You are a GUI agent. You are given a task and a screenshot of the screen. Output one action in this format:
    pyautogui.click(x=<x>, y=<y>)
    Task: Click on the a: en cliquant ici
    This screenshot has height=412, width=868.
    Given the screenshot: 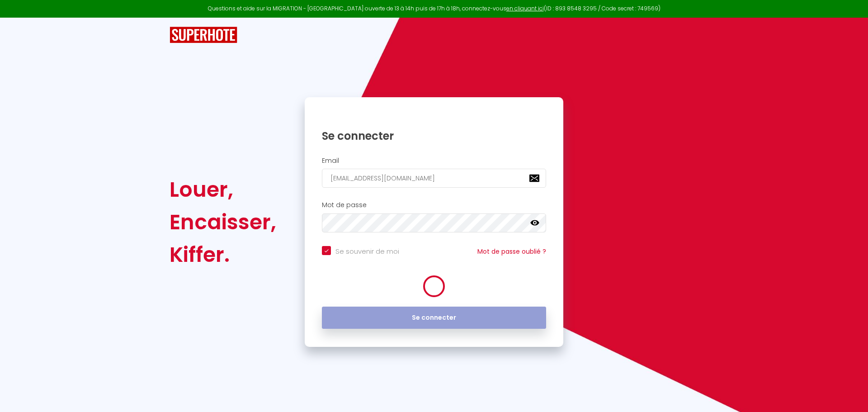 What is the action you would take?
    pyautogui.click(x=525, y=8)
    